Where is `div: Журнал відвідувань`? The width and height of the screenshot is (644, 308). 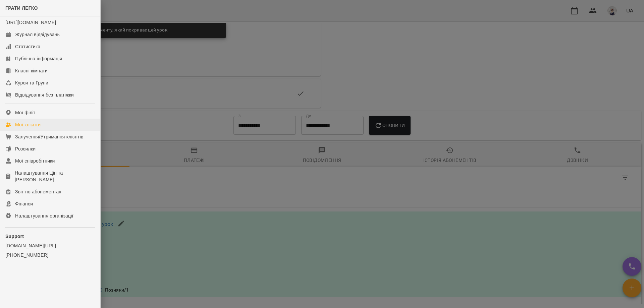 div: Журнал відвідувань is located at coordinates (38, 34).